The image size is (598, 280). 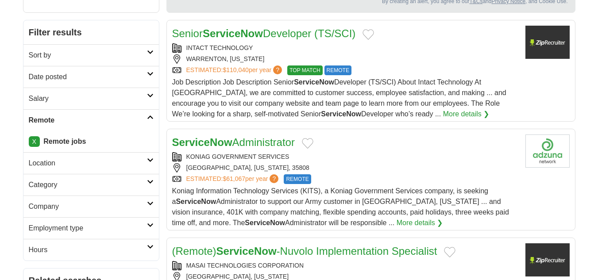 I want to click on div: KONIAG GOVERNMENT SERVICES, so click(x=345, y=157).